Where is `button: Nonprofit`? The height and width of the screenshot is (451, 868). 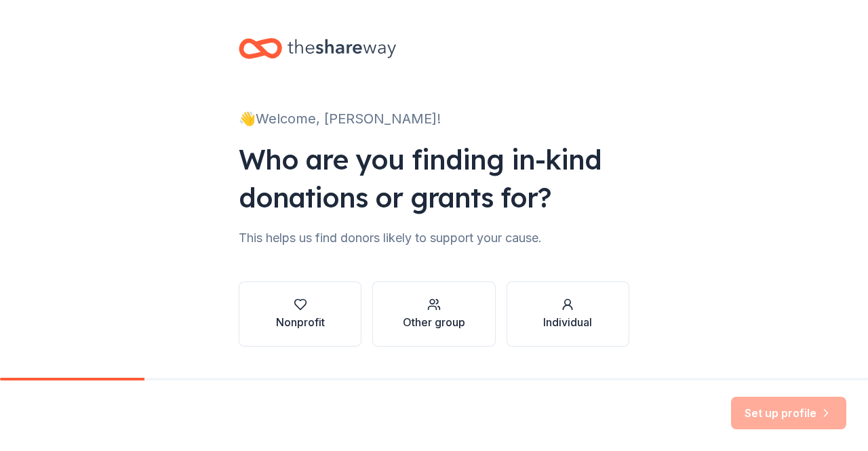
button: Nonprofit is located at coordinates (299, 314).